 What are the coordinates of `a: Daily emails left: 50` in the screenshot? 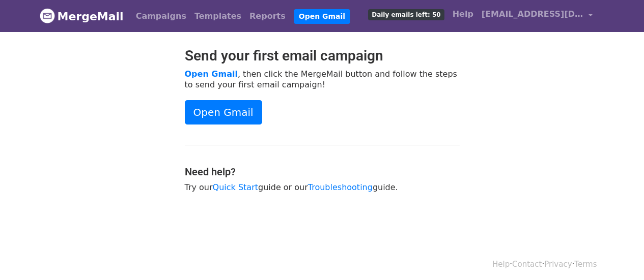 It's located at (406, 14).